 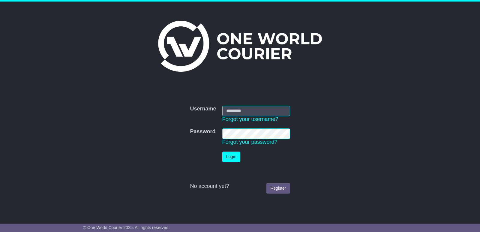 What do you see at coordinates (278, 188) in the screenshot?
I see `a: Register` at bounding box center [278, 188].